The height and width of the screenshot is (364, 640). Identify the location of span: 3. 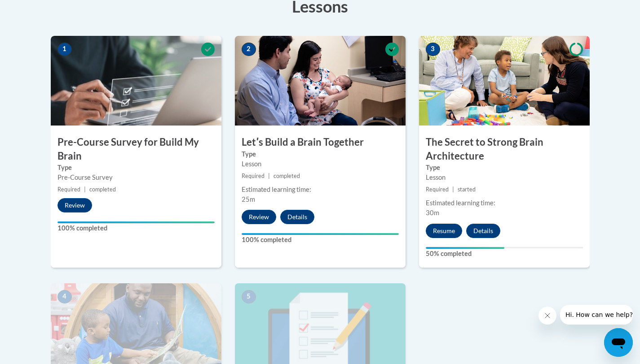
(433, 49).